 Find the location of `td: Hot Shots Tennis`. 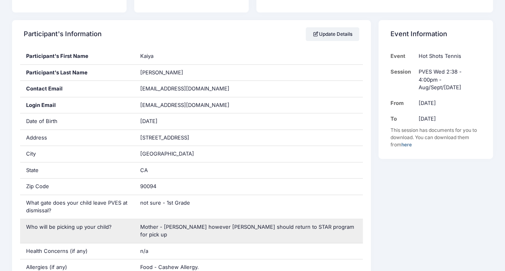

td: Hot Shots Tennis is located at coordinates (448, 56).